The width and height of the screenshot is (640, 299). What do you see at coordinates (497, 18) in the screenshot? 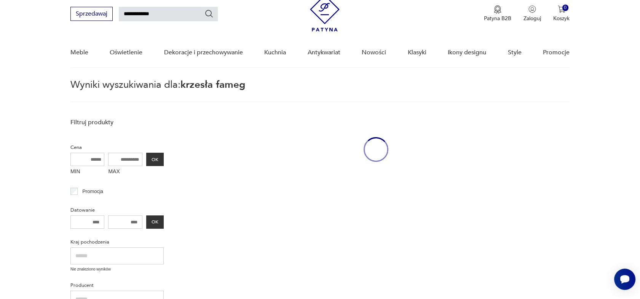
I see `p: Patyna B2B` at bounding box center [497, 18].